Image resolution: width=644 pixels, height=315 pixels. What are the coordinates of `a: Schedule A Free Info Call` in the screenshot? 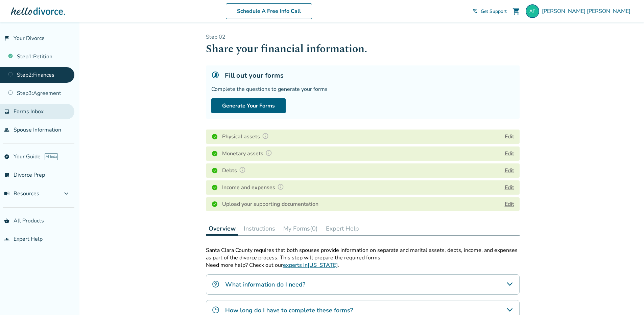 It's located at (269, 11).